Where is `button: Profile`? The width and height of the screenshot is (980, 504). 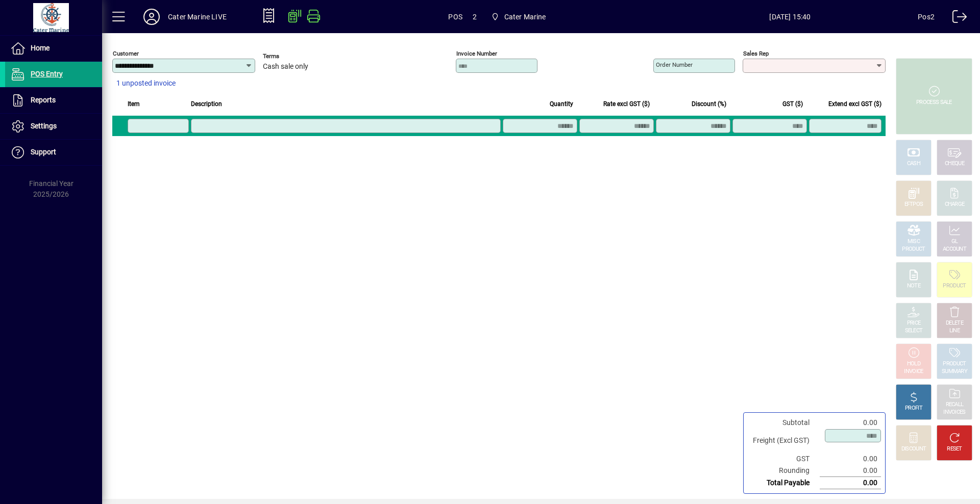
button: Profile is located at coordinates (152, 17).